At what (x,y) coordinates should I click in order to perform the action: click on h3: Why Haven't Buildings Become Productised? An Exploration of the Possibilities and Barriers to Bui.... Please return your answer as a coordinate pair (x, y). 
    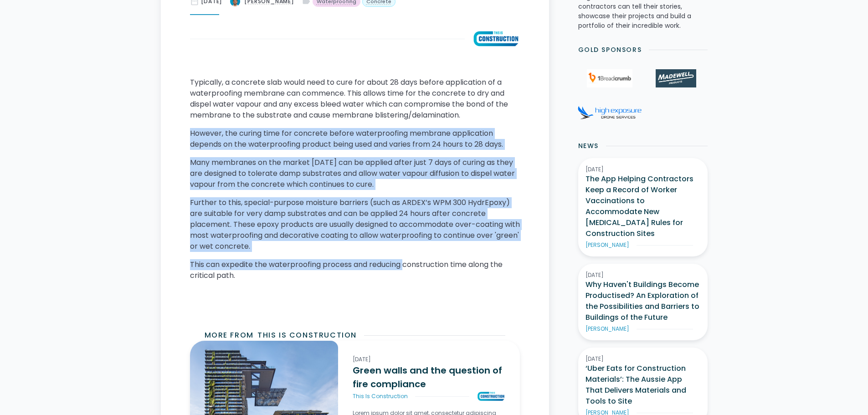
    Looking at the image, I should click on (643, 301).